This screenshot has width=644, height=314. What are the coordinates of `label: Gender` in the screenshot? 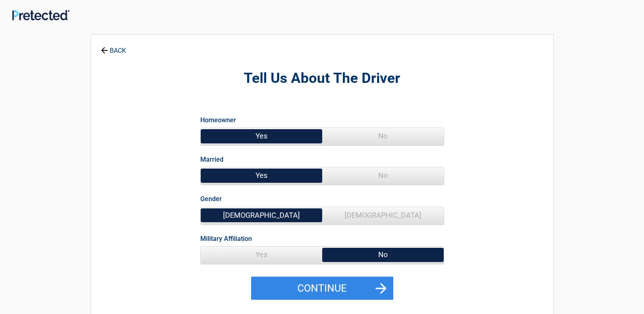 It's located at (211, 199).